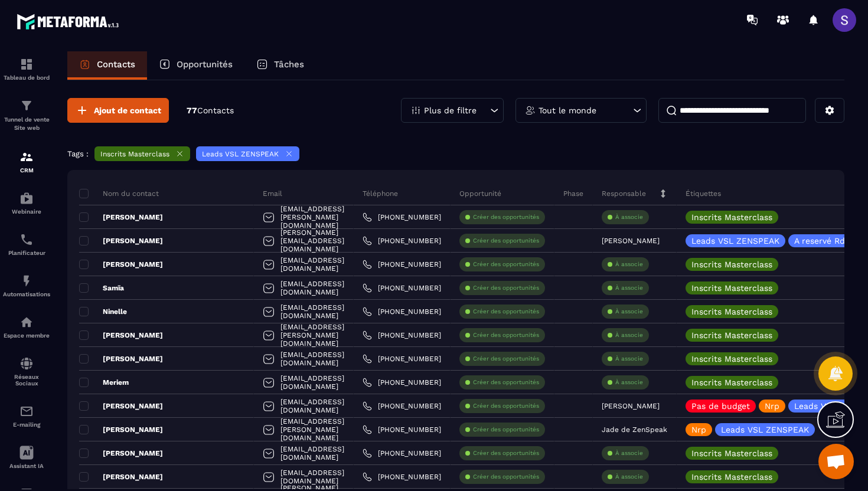 This screenshot has height=491, width=868. I want to click on a: Contacts, so click(107, 66).